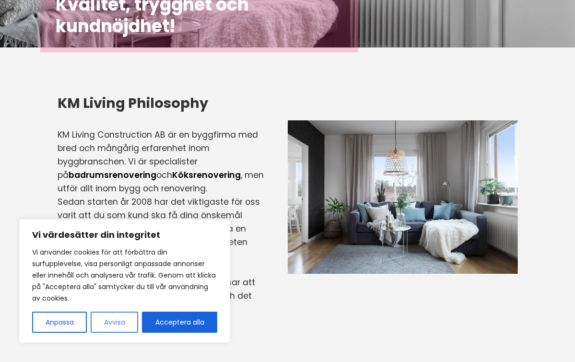  What do you see at coordinates (391, 197) in the screenshot?
I see `img: Byggföretag i Stockholm` at bounding box center [391, 197].